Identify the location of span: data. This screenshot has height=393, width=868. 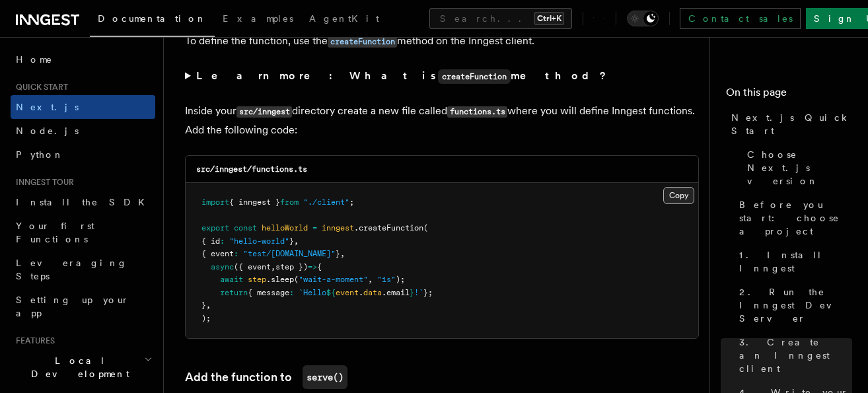
(373, 292).